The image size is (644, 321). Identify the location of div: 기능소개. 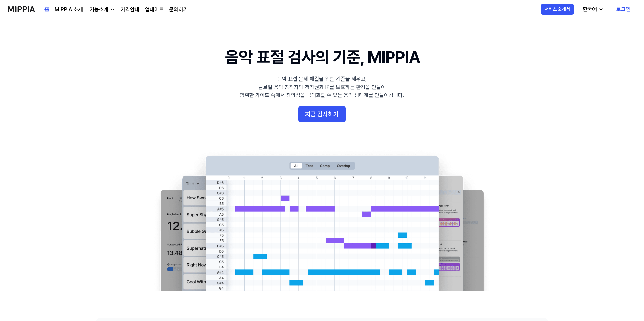
(99, 10).